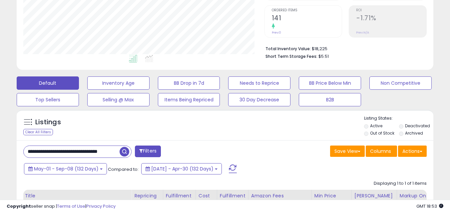 Image resolution: width=450 pixels, height=213 pixels. I want to click on span: 2025-09-9 18:53 GMT, so click(429, 206).